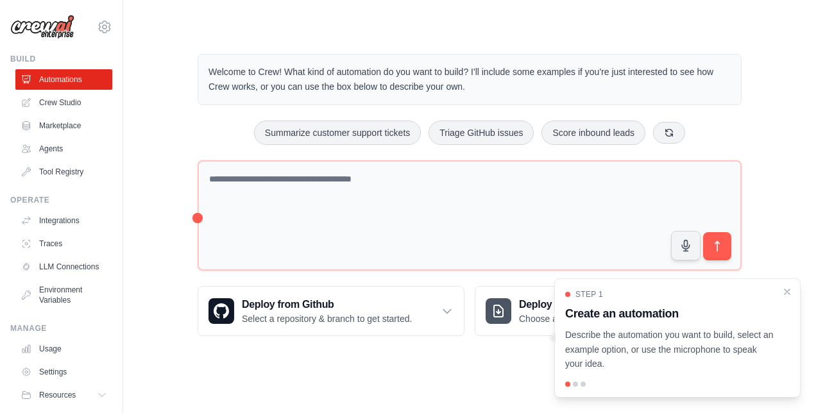 Image resolution: width=816 pixels, height=413 pixels. What do you see at coordinates (481, 133) in the screenshot?
I see `button: Triage GitHub issues` at bounding box center [481, 133].